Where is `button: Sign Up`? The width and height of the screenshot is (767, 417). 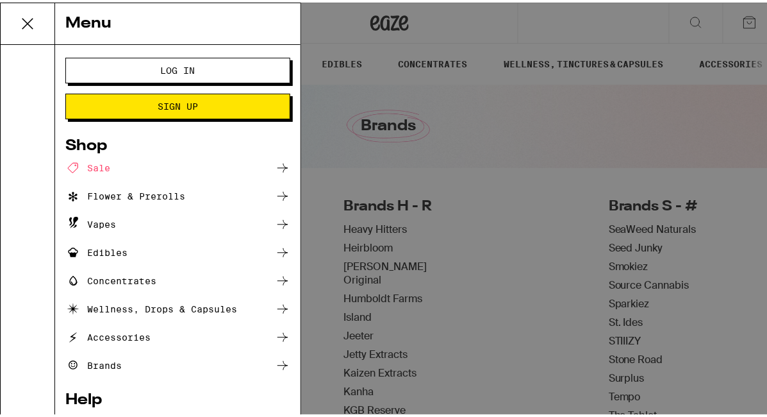 button: Sign Up is located at coordinates (178, 104).